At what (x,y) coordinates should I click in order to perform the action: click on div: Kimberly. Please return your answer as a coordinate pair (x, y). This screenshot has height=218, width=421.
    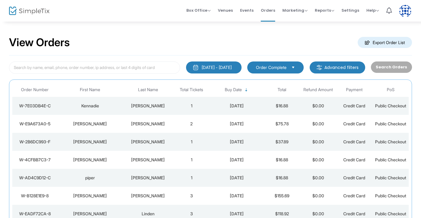
    Looking at the image, I should click on (90, 214).